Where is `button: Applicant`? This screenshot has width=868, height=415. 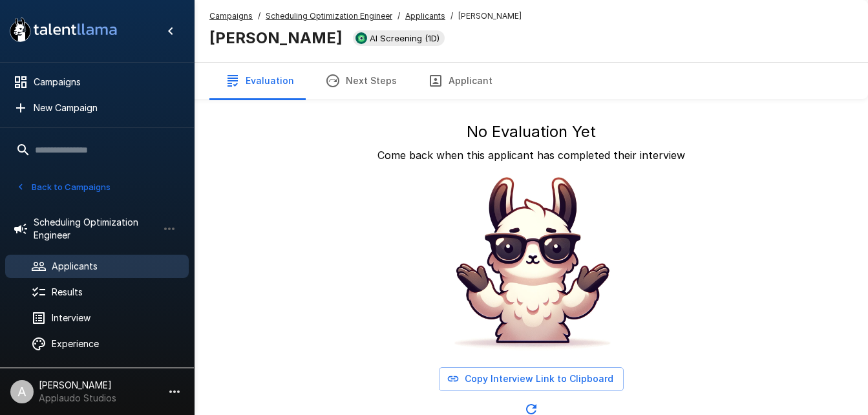 button: Applicant is located at coordinates (460, 81).